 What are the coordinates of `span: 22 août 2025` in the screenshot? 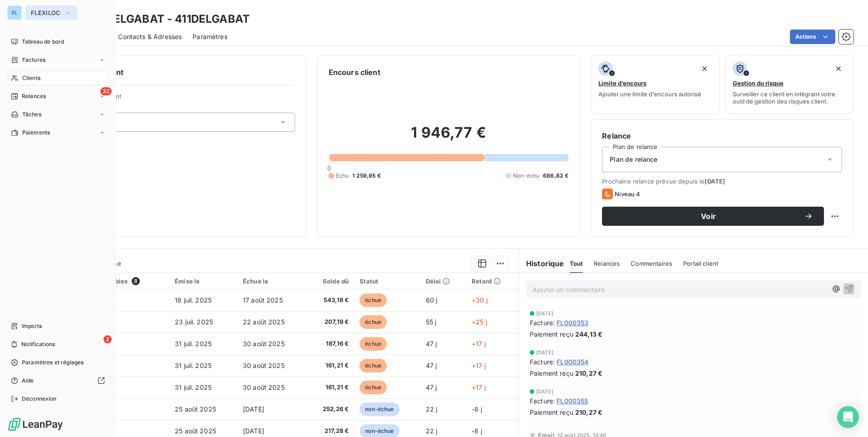 It's located at (264, 322).